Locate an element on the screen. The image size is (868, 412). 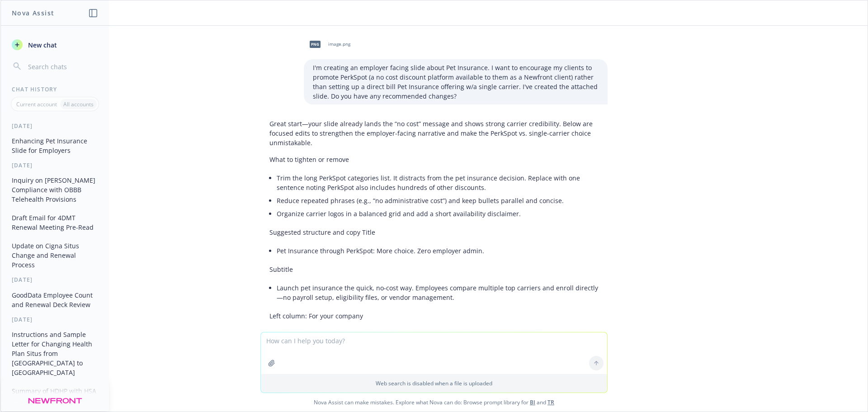
li: Trim the long PerkSpot categories list. It distracts from the pet insurance decision. Replace wit... is located at coordinates (437, 183).